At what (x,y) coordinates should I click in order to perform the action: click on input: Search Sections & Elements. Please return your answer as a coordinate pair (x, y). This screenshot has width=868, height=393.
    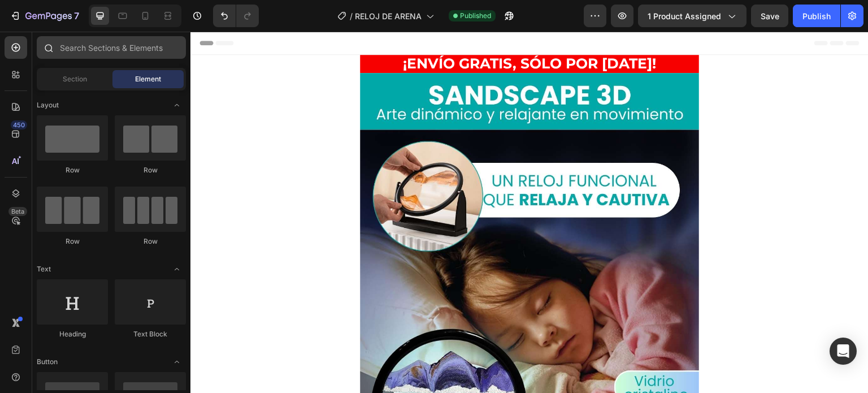
    Looking at the image, I should click on (111, 47).